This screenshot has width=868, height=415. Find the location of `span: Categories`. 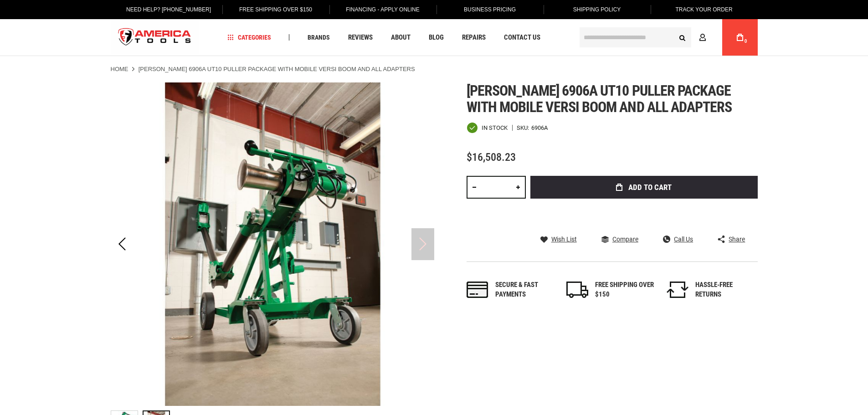

span: Categories is located at coordinates (249, 37).